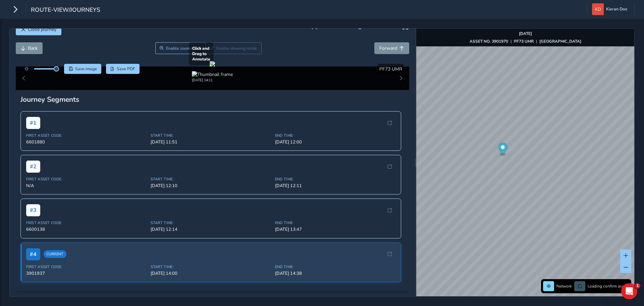  What do you see at coordinates (123, 69) in the screenshot?
I see `button: PDF` at bounding box center [123, 69].